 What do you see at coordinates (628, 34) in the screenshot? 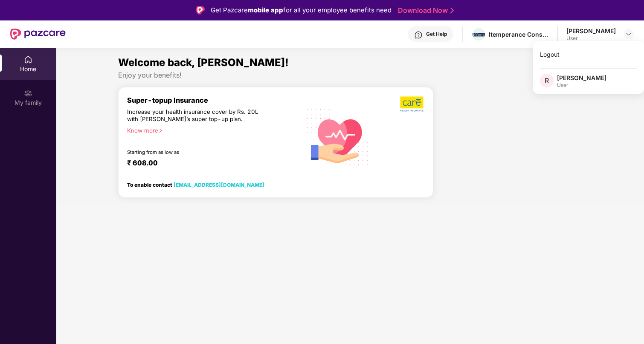
I see `img: svg+xml;base64,PHN2ZyBpZD0iRHJvcGRvd24tMzJ4MzIiIHhtbG5zPSJodHRwOi8vd3d3LnczLm9yZy8yMDAwL3N2ZyIgd2...` at bounding box center [628, 34].